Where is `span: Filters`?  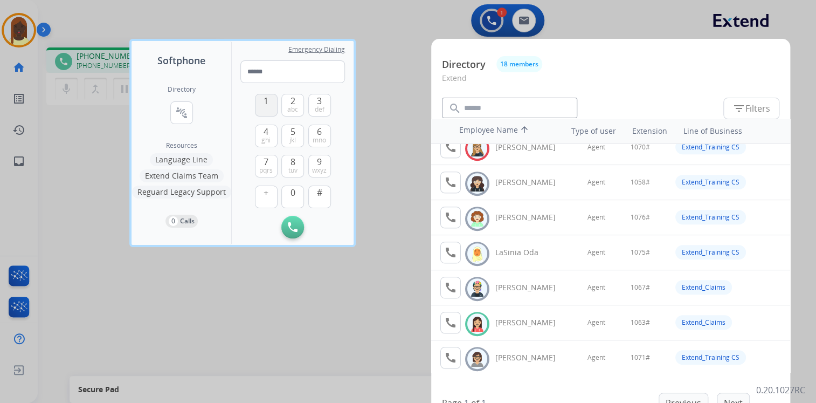 span: Filters is located at coordinates (751, 108).